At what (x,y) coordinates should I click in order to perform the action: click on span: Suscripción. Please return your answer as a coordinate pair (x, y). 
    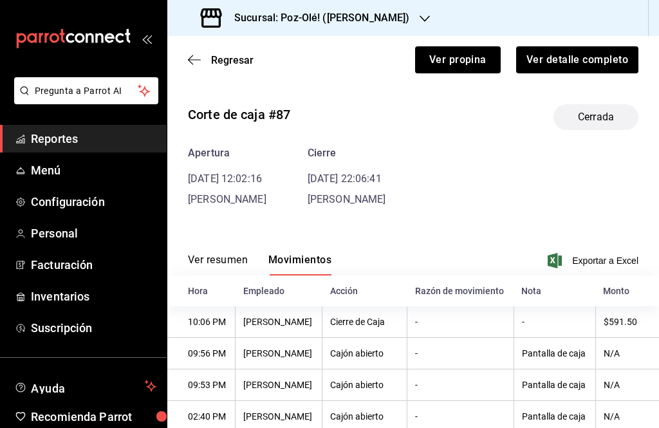
    Looking at the image, I should click on (93, 328).